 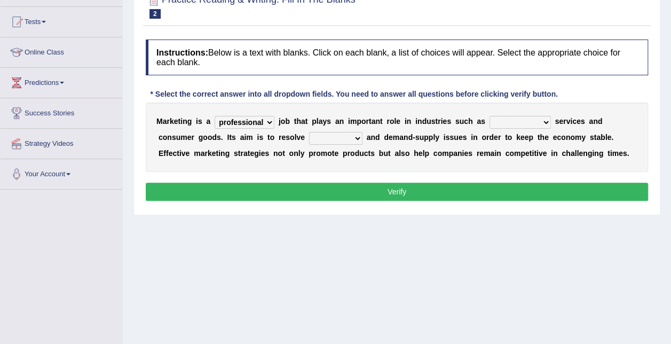 I want to click on span: 2, so click(x=155, y=14).